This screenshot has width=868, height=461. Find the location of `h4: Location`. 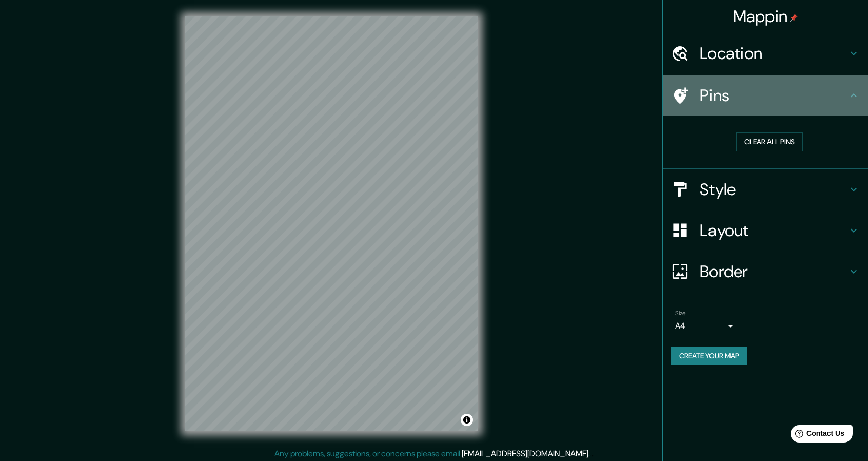

h4: Location is located at coordinates (774, 54).